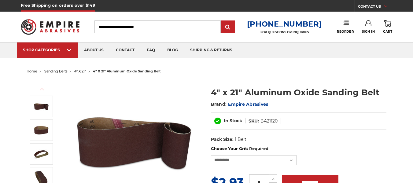 The image size is (413, 183). I want to click on p: FOR QUESTIONS OR INQUIRIES, so click(285, 32).